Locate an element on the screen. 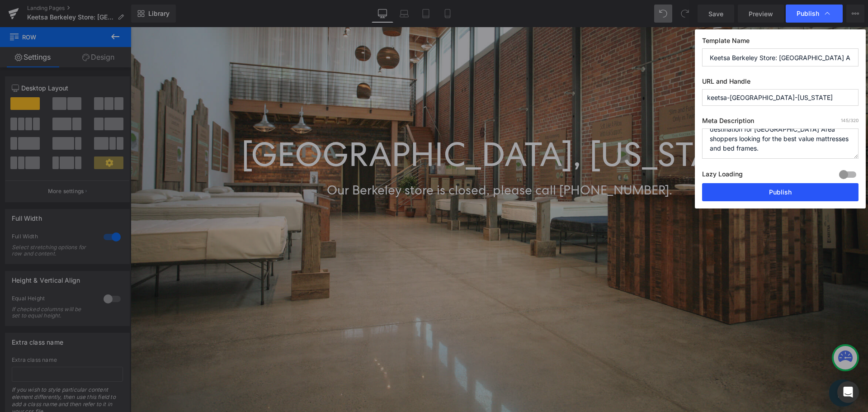 This screenshot has width=868, height=412. label: Template Name is located at coordinates (781, 43).